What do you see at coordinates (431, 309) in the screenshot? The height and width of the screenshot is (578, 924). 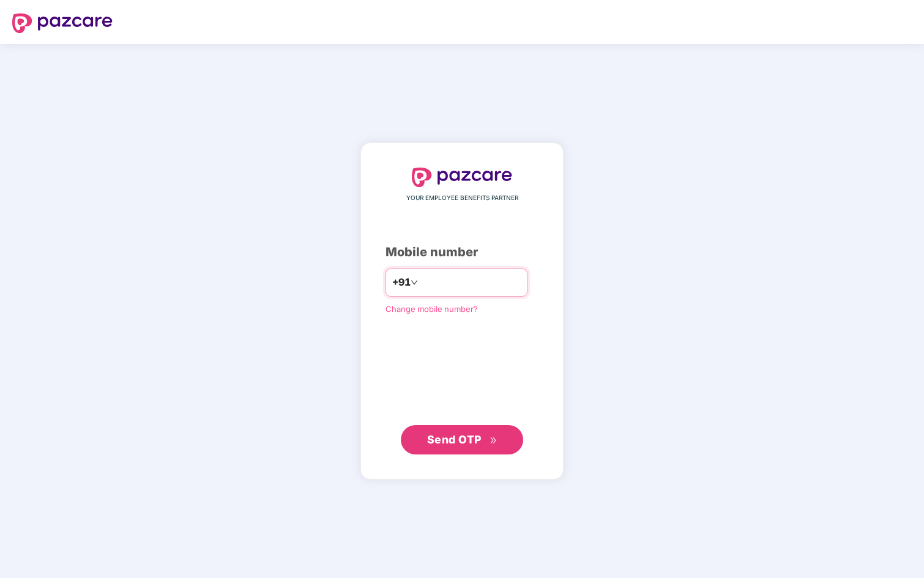 I see `span: Change mobile number?` at bounding box center [431, 309].